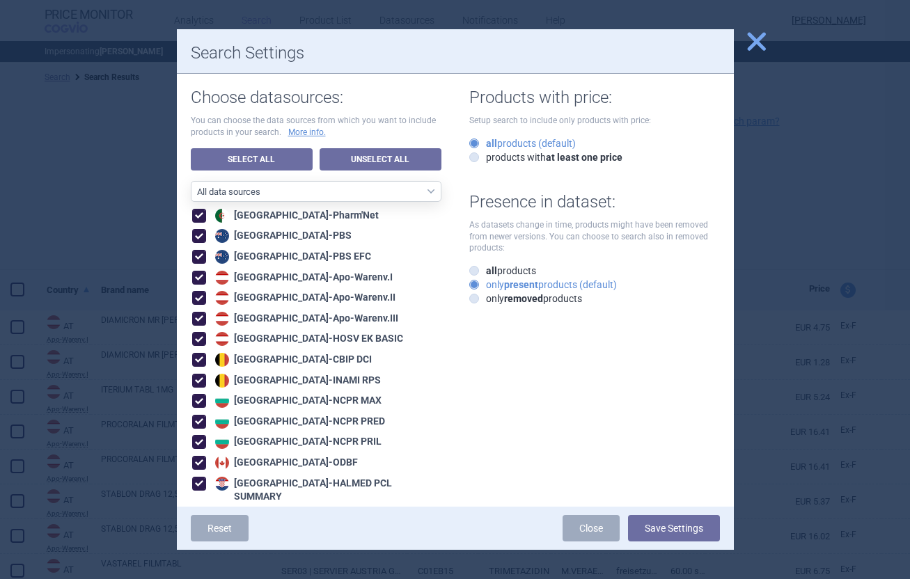 Image resolution: width=910 pixels, height=579 pixels. Describe the element at coordinates (251, 159) in the screenshot. I see `a: Select All` at that location.